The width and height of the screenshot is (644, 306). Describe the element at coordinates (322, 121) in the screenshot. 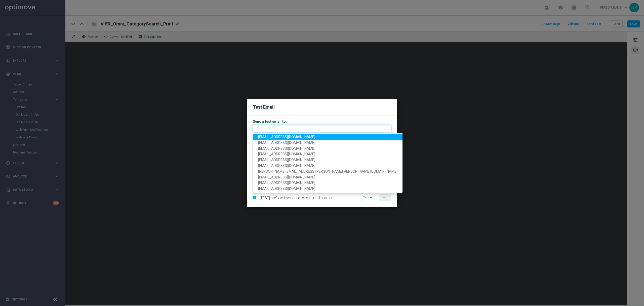

I see `h3: Send a test email to:` at that location.